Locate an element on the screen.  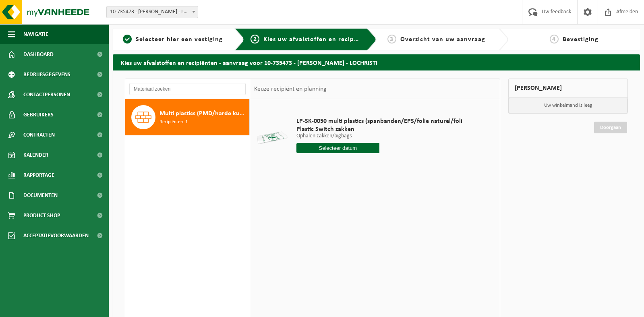
span: Dashboard is located at coordinates (38, 54).